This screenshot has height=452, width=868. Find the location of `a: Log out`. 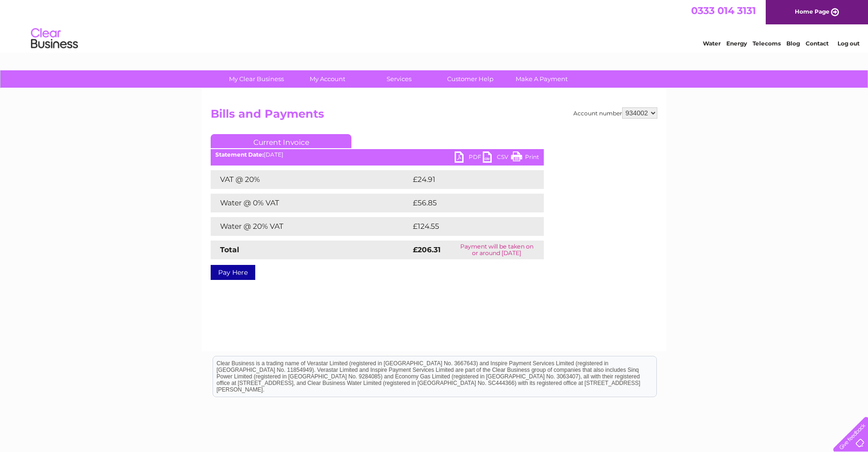

a: Log out is located at coordinates (848, 43).